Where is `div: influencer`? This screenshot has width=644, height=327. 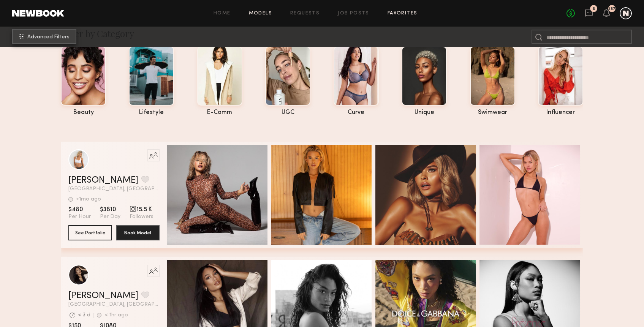
div: influencer is located at coordinates (560, 112).